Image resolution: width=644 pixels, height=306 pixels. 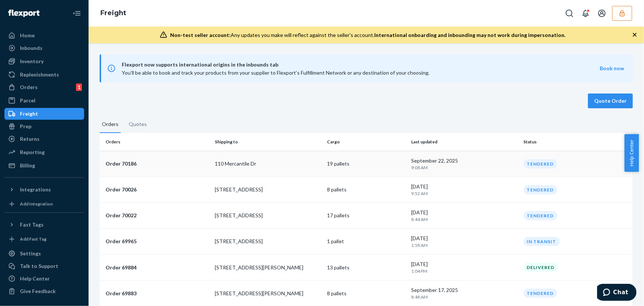 What do you see at coordinates (28, 101) in the screenshot?
I see `div: Parcel` at bounding box center [28, 101].